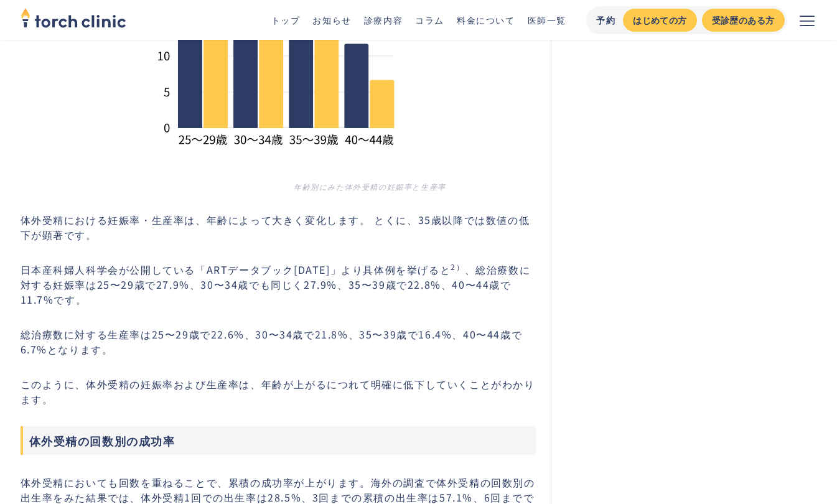 The height and width of the screenshot is (504, 837). What do you see at coordinates (660, 20) in the screenshot?
I see `div: はじめての方` at bounding box center [660, 20].